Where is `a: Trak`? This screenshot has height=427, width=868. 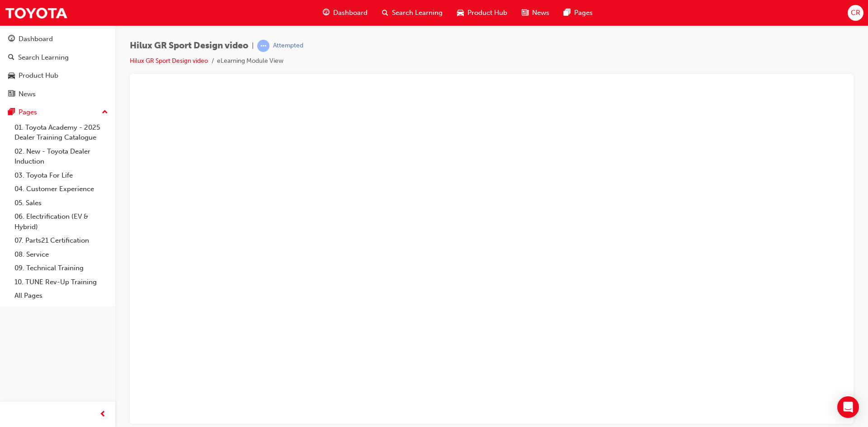
a: Trak is located at coordinates (36, 13).